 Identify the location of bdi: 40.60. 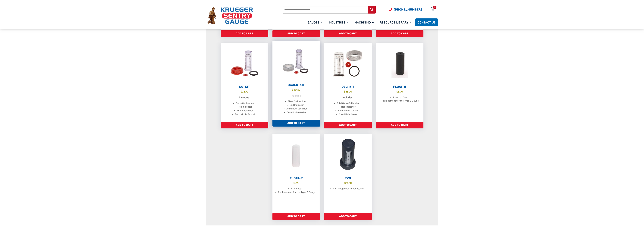
(296, 90).